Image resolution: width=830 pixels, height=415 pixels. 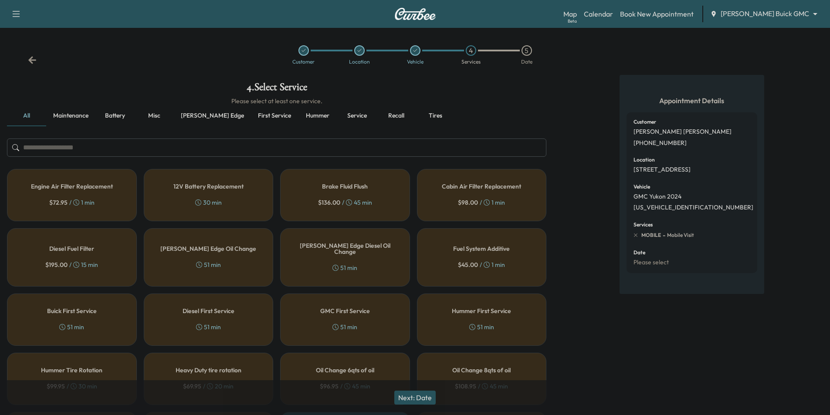 I want to click on div: 30 min, so click(x=208, y=202).